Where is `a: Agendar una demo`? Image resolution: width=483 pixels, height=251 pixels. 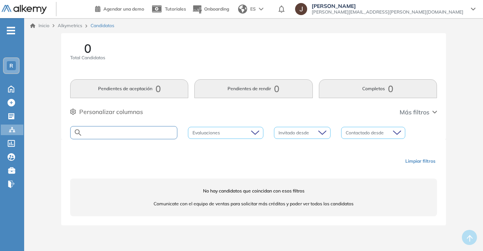
a: Agendar una demo is located at coordinates (120, 8).